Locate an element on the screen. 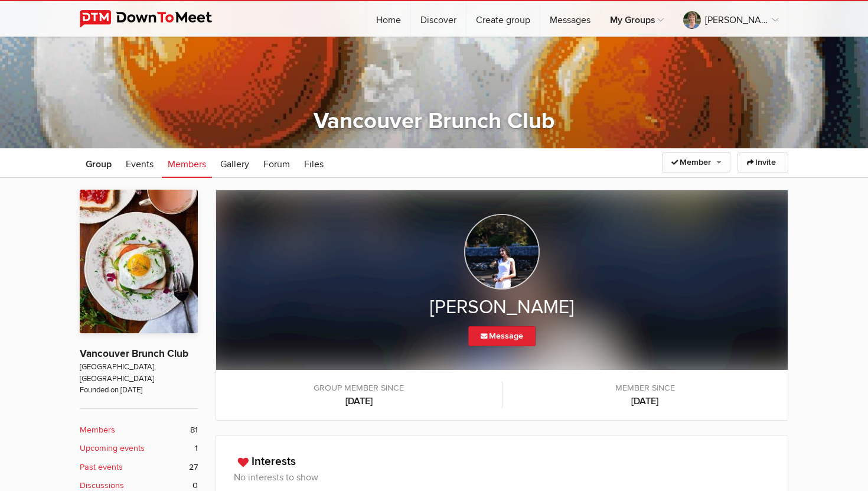 The width and height of the screenshot is (868, 491). a: Upcoming events 1 is located at coordinates (139, 448).